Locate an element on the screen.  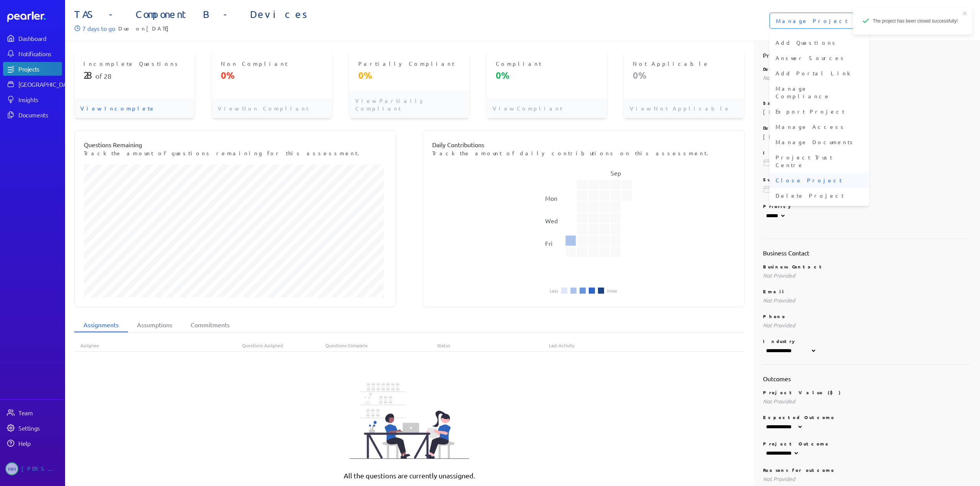
p: Submisson Due Date is located at coordinates (867, 180).